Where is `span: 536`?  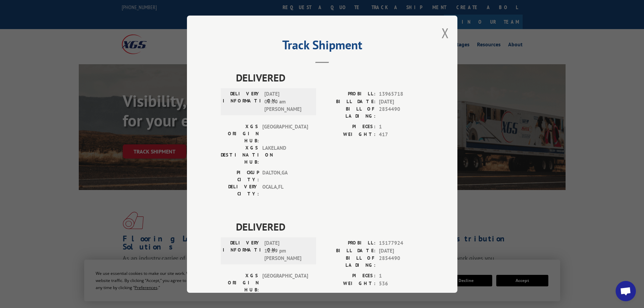 span: 536 is located at coordinates (401, 284).